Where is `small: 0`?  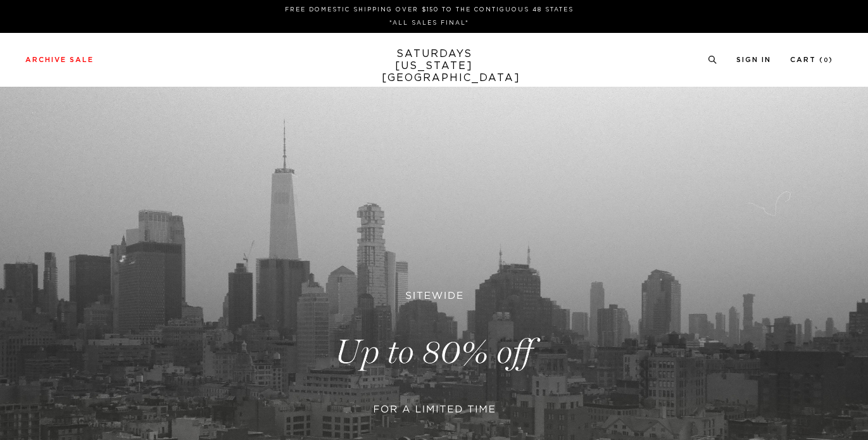
small: 0 is located at coordinates (826, 60).